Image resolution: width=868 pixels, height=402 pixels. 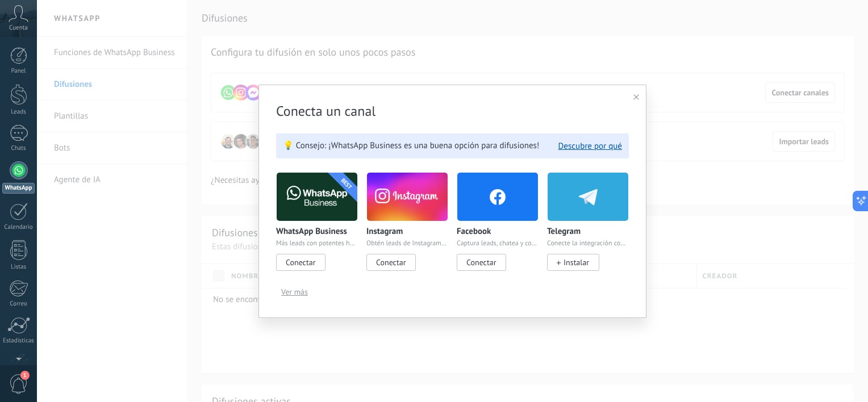 I want to click on p: Telegram, so click(x=563, y=232).